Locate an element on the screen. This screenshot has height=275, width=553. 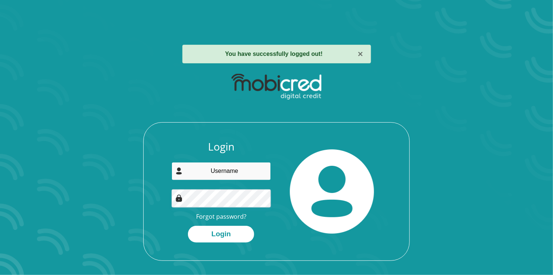
h3: Login is located at coordinates (221, 147).